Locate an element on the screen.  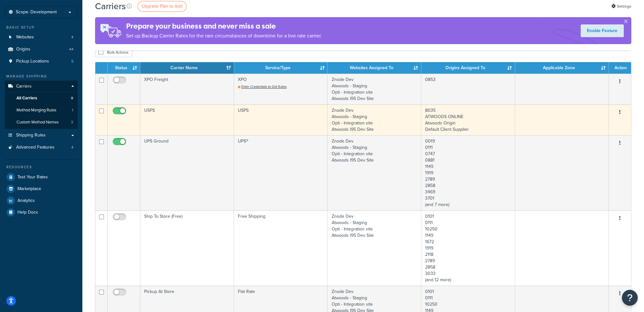
span: All Carriers is located at coordinates (27, 98).